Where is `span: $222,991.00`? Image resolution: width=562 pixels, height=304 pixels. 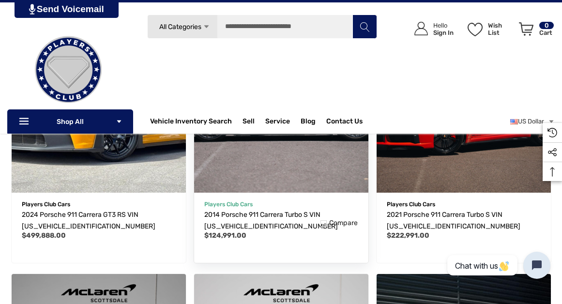
span: $222,991.00 is located at coordinates (408, 235).